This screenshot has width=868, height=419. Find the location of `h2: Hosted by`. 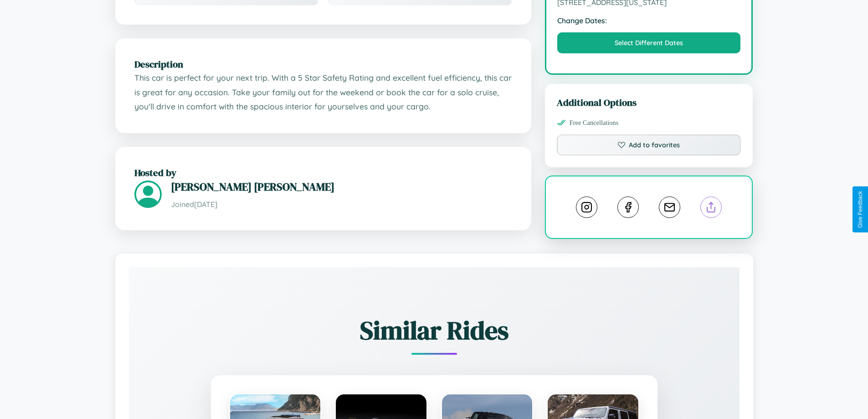

h2: Hosted by is located at coordinates (323, 173).